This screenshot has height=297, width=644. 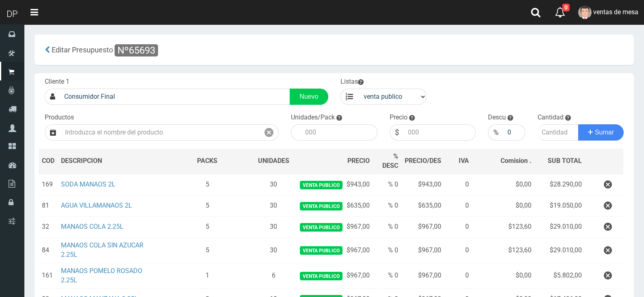 I want to click on th: PACKS, so click(x=207, y=161).